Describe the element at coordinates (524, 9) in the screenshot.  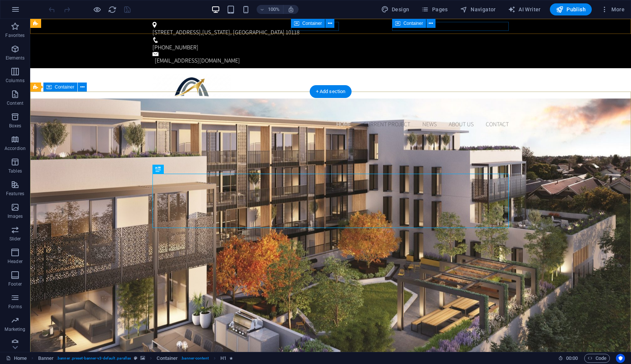
I see `button: AI Writer` at that location.